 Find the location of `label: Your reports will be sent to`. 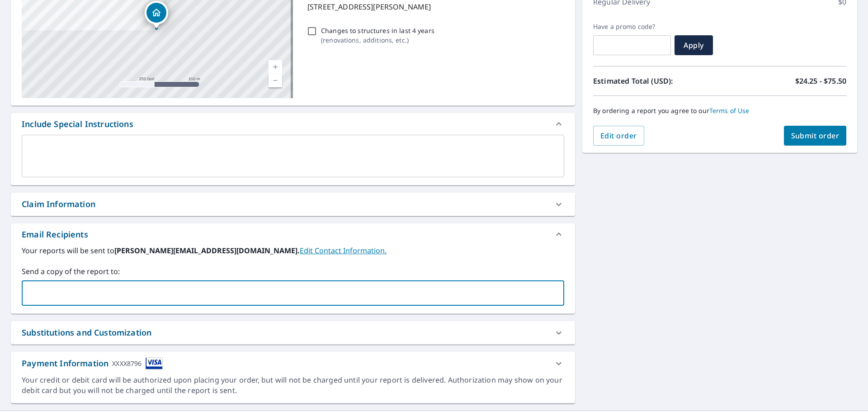

label: Your reports will be sent to is located at coordinates (293, 250).